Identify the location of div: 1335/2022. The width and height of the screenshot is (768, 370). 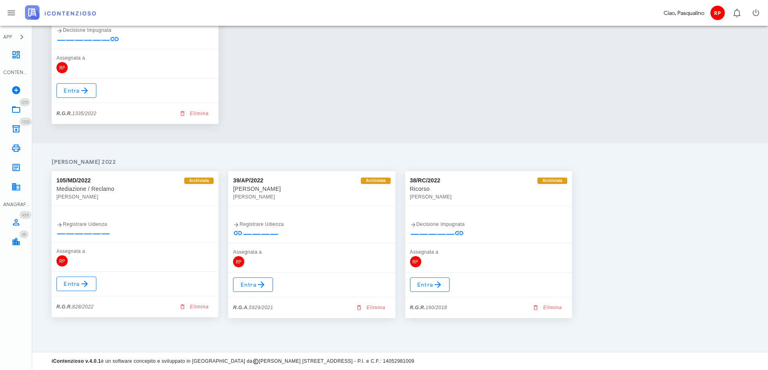
(76, 114).